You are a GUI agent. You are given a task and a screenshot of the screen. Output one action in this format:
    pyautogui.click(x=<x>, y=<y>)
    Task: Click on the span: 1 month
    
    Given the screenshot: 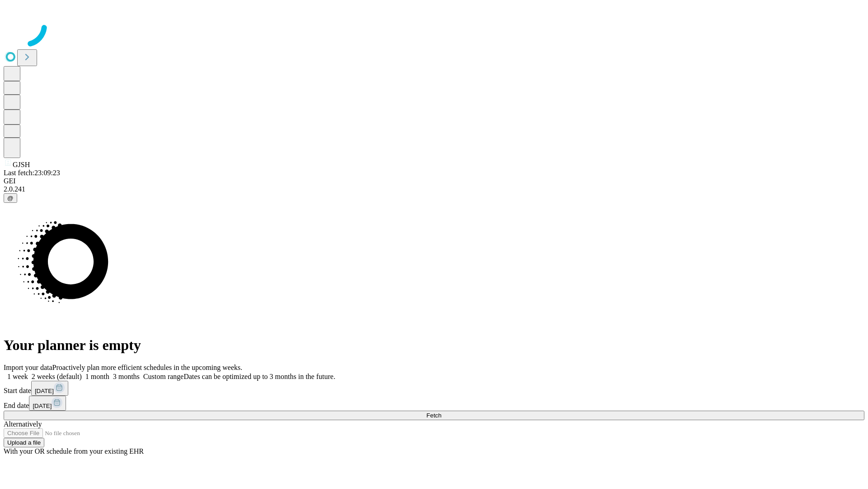 What is the action you would take?
    pyautogui.click(x=97, y=376)
    